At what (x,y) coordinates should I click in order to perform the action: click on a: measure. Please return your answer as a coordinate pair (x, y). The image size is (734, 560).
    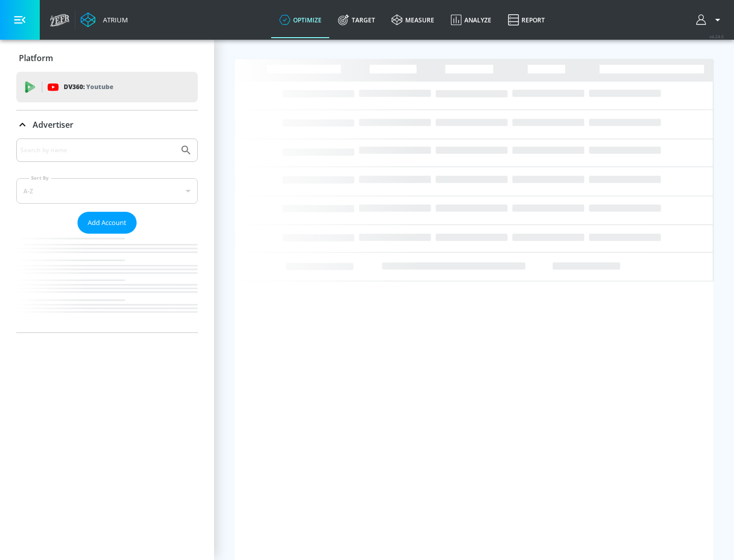
    Looking at the image, I should click on (413, 20).